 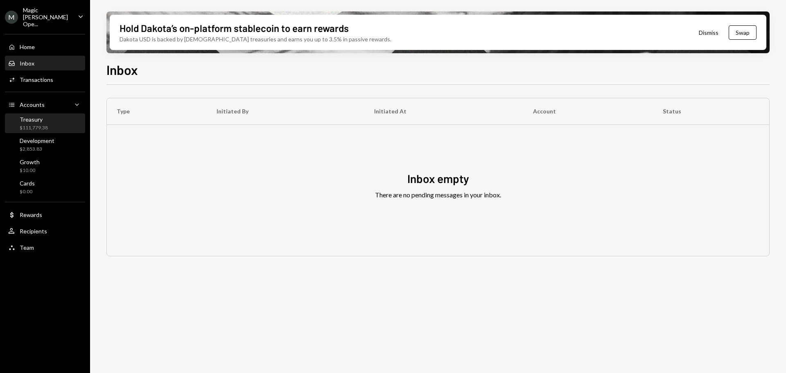 What do you see at coordinates (34, 128) in the screenshot?
I see `div: $111,779.38` at bounding box center [34, 128].